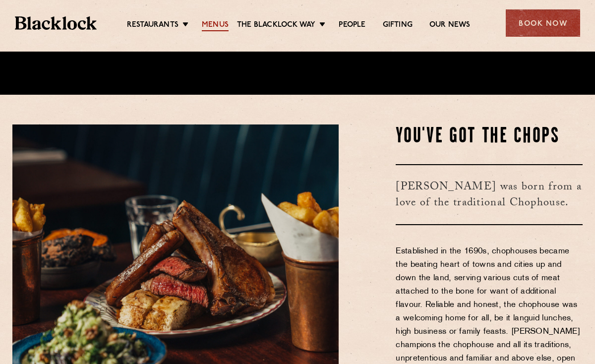  Describe the element at coordinates (215, 26) in the screenshot. I see `a: Menus` at that location.